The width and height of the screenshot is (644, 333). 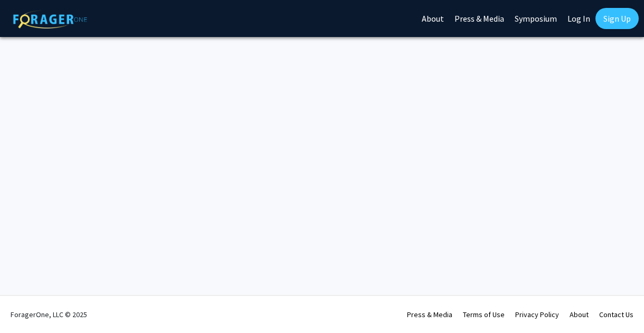 I want to click on div: ForagerOne, LLC © 2025, so click(x=48, y=315).